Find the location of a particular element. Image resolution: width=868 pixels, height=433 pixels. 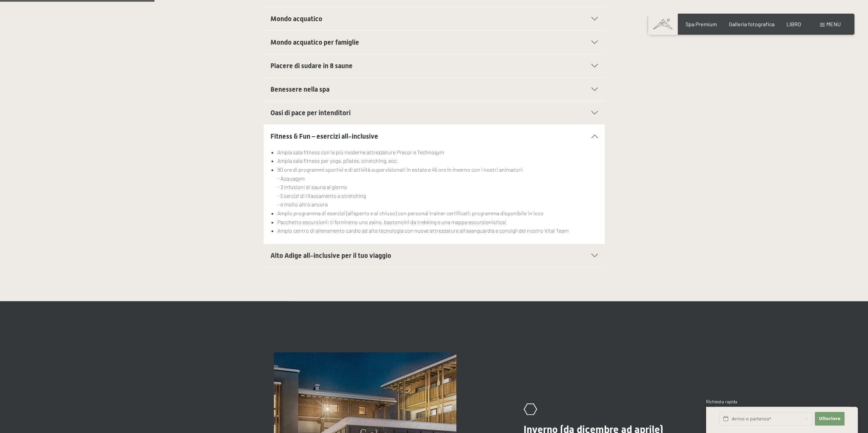

font: 90 ore di programmi sportivi e di attività supervisionati in estate e 45 ore in inverno con i nos... is located at coordinates (400, 170).